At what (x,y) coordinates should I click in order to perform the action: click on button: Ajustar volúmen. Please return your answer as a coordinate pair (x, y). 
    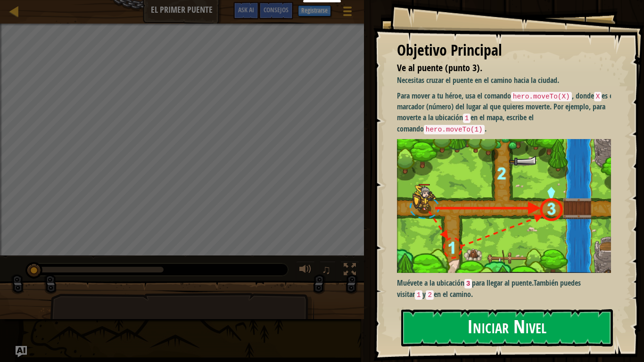
    Looking at the image, I should click on (306, 271).